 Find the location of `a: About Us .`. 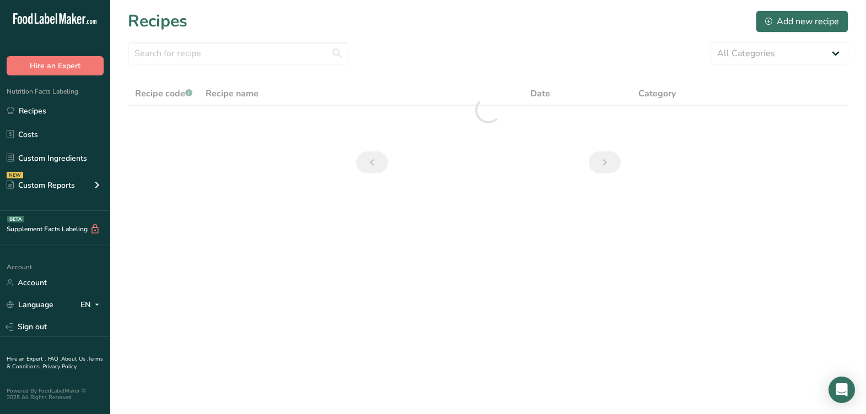

a: About Us . is located at coordinates (74, 359).